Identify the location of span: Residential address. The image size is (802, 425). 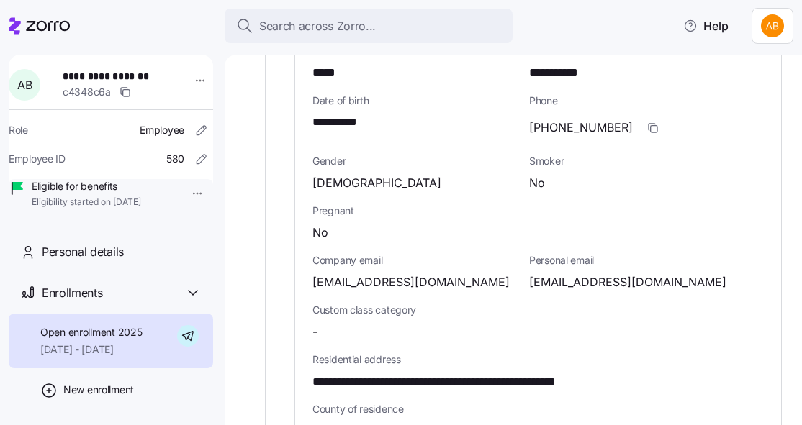
(523, 360).